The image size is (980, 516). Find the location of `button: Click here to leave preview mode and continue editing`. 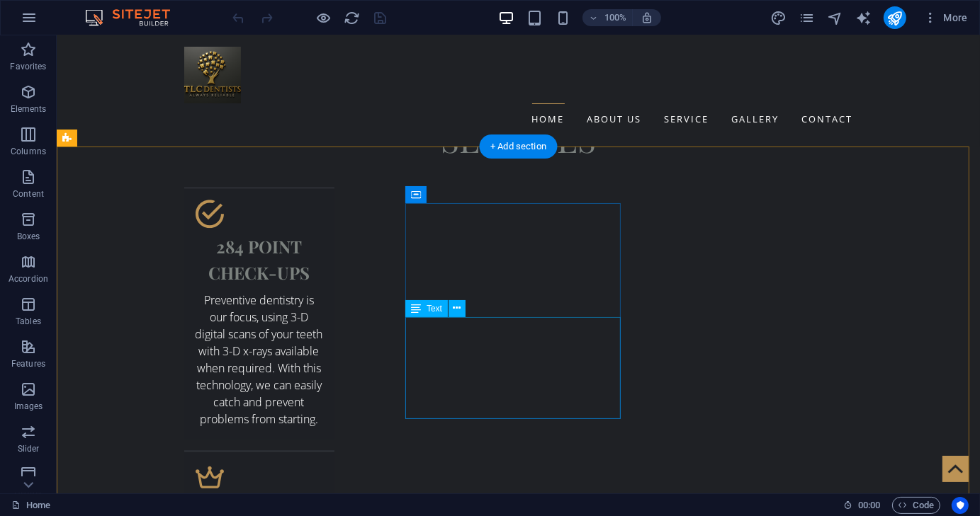

button: Click here to leave preview mode and continue editing is located at coordinates (324, 17).